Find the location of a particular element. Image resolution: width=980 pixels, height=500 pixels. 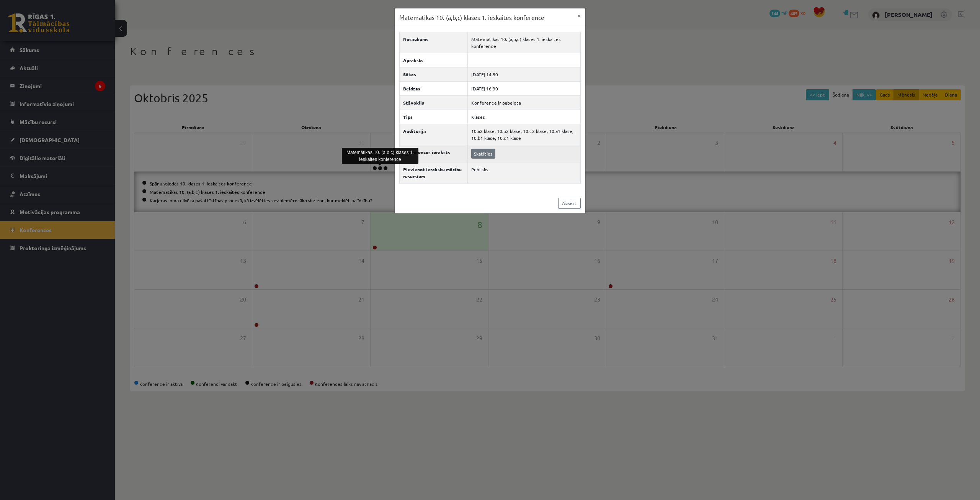

th: Konferences ieraksts is located at coordinates (434, 153).